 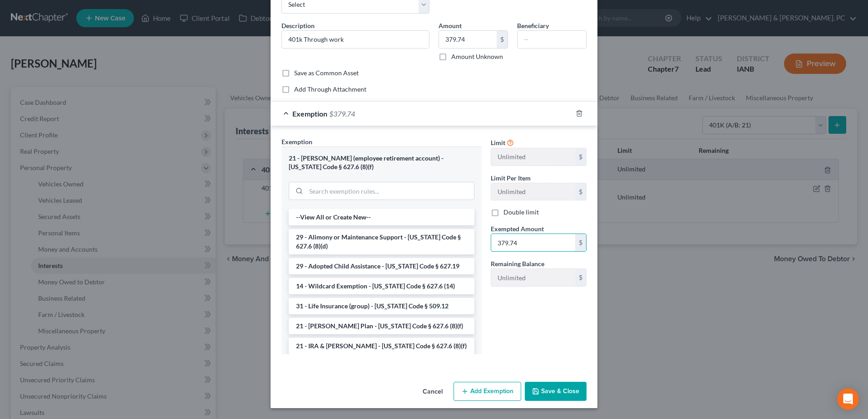 What do you see at coordinates (487, 392) in the screenshot?
I see `button: Add Exemption` at bounding box center [487, 392].